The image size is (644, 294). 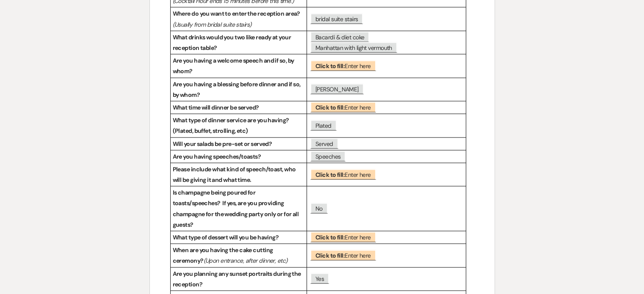 I want to click on span: bridal suite stairs, so click(x=337, y=19).